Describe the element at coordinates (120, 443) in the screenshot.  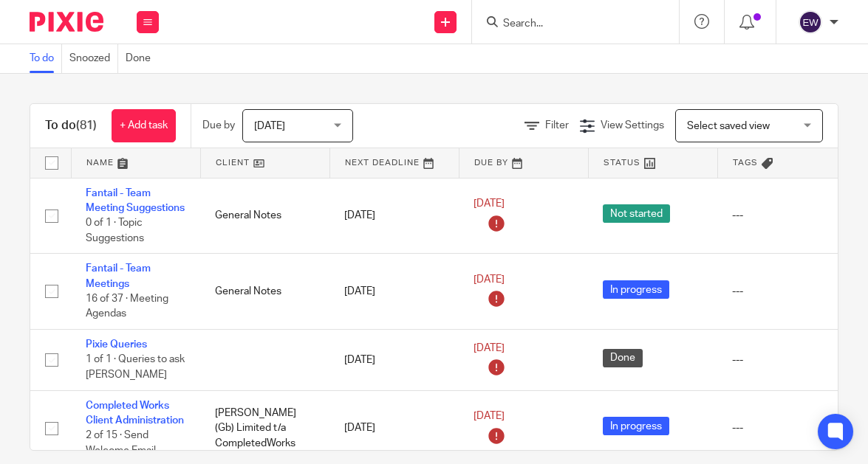
I see `span: 2 of 15 · Send Welcome Email` at that location.